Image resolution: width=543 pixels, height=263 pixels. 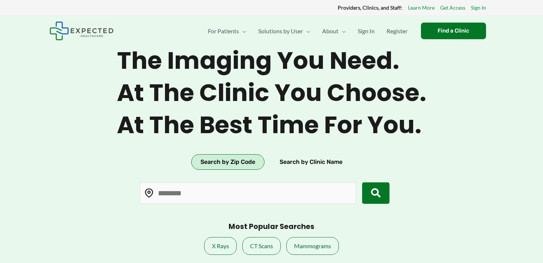 What do you see at coordinates (397, 31) in the screenshot?
I see `span: Register` at bounding box center [397, 31].